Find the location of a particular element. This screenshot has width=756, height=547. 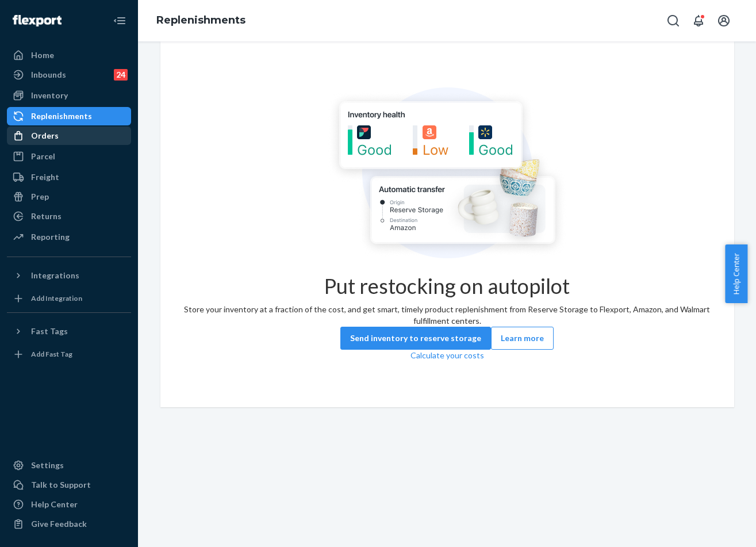

div: Returns is located at coordinates (46, 216).